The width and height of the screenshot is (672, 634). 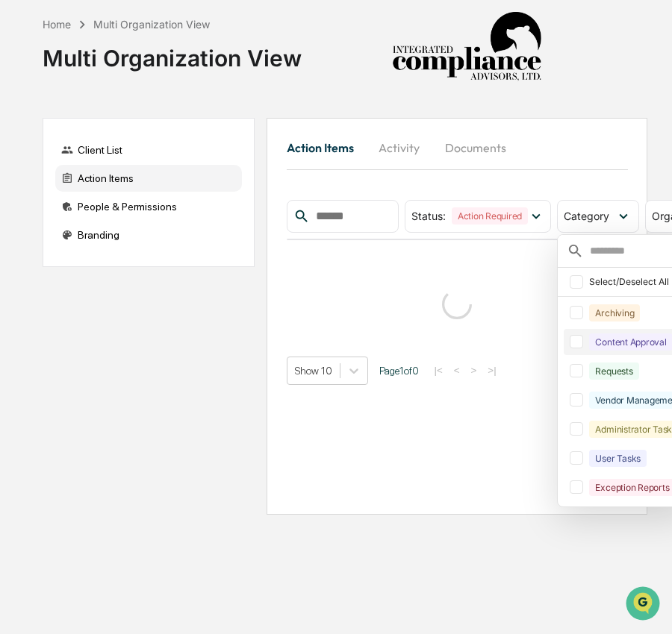 I want to click on span: Attestations, so click(x=154, y=195).